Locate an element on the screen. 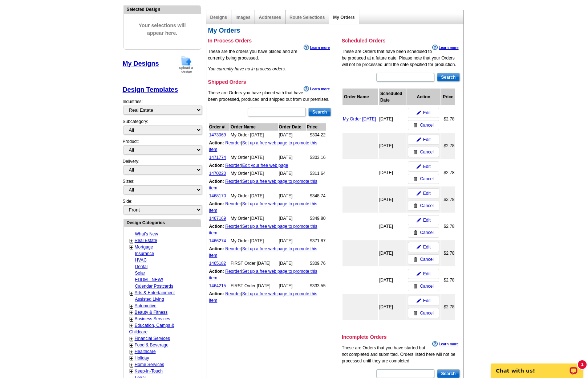 This screenshot has height=378, width=588. a: My Orders is located at coordinates (344, 17).